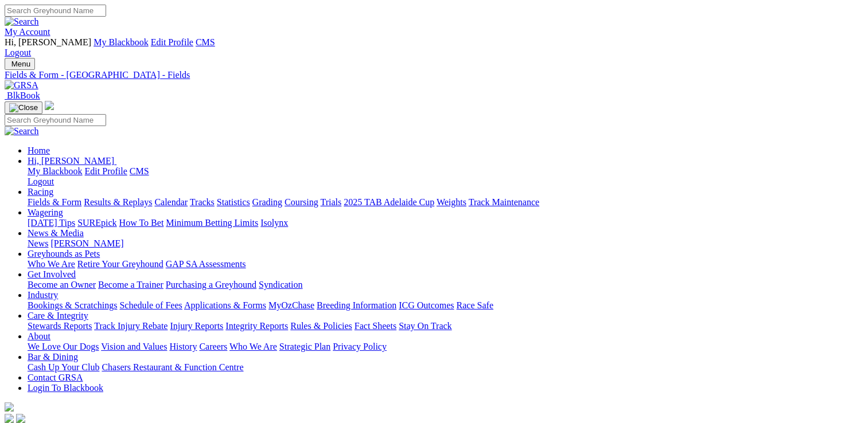 Image resolution: width=868 pixels, height=423 pixels. I want to click on a: SUREpick, so click(97, 223).